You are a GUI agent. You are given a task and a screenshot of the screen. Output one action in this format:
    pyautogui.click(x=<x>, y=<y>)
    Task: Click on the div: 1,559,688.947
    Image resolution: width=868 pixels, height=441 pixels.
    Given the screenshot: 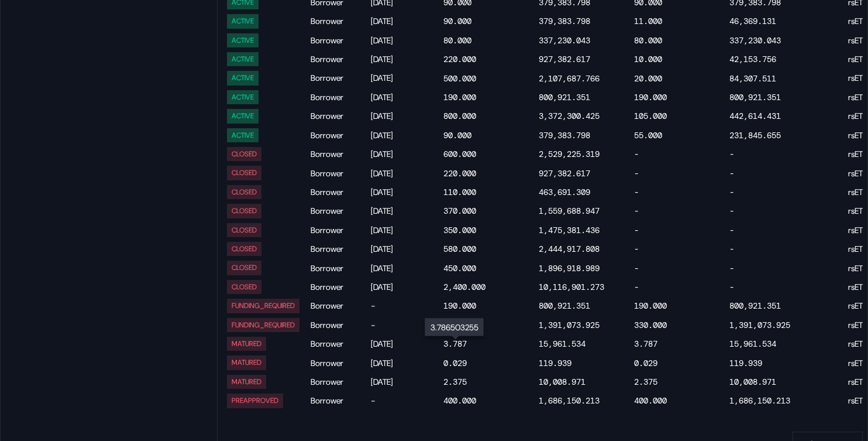 What is the action you would take?
    pyautogui.click(x=569, y=211)
    